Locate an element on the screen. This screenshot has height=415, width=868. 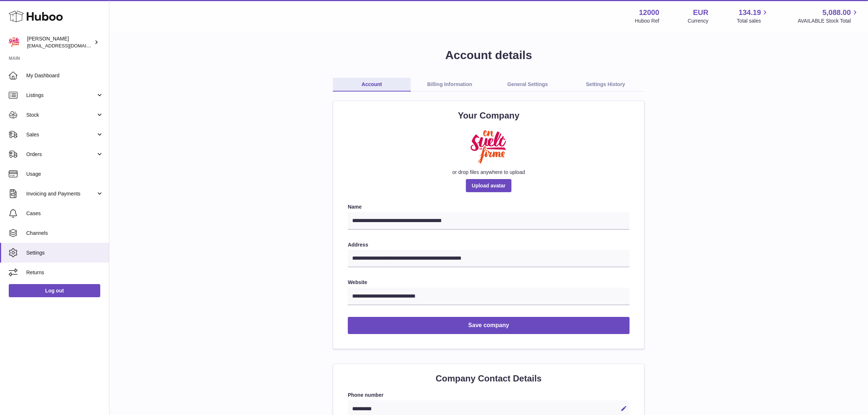
div: Currency is located at coordinates (698, 21).